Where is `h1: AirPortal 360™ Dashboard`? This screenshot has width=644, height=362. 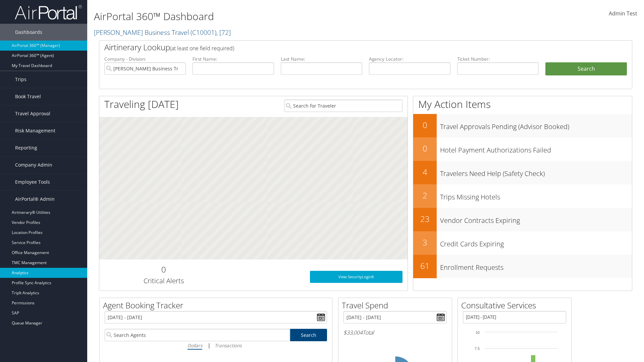 h1: AirPortal 360™ Dashboard is located at coordinates (275, 16).